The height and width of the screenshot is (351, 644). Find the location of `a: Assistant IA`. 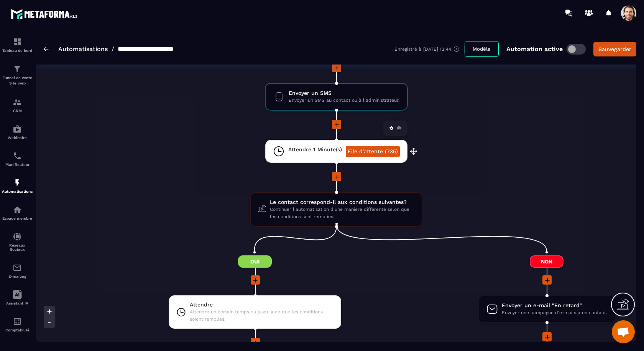

a: Assistant IA is located at coordinates (17, 297).